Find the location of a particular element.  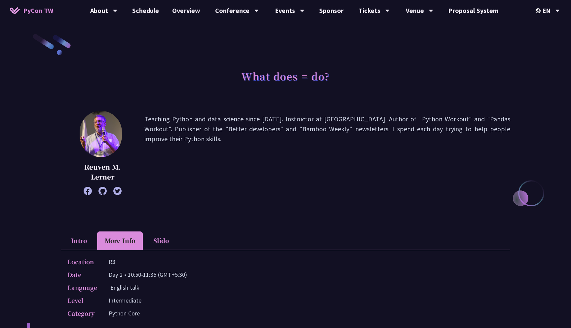

p: Level is located at coordinates (81, 300).